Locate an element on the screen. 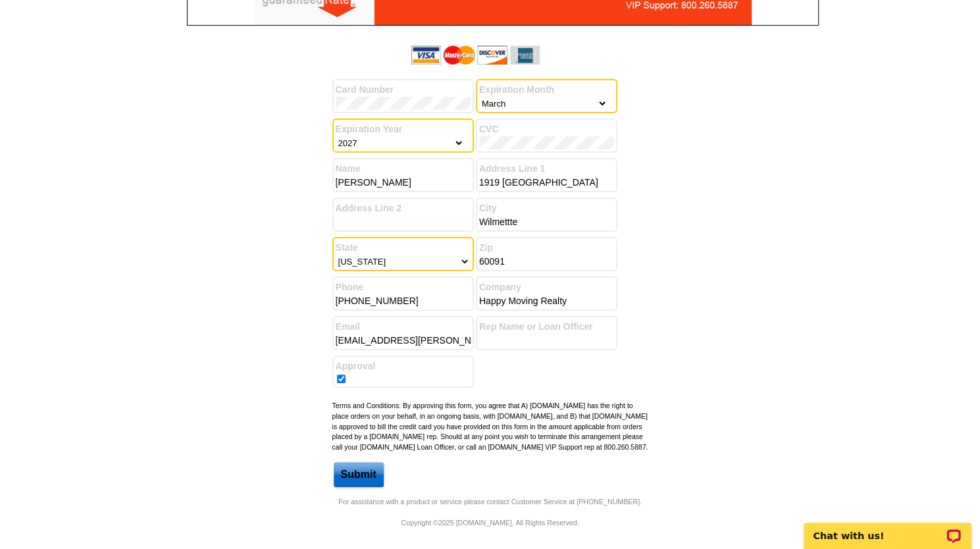 Image resolution: width=980 pixels, height=549 pixels. p: Chat with us! is located at coordinates (84, 28).